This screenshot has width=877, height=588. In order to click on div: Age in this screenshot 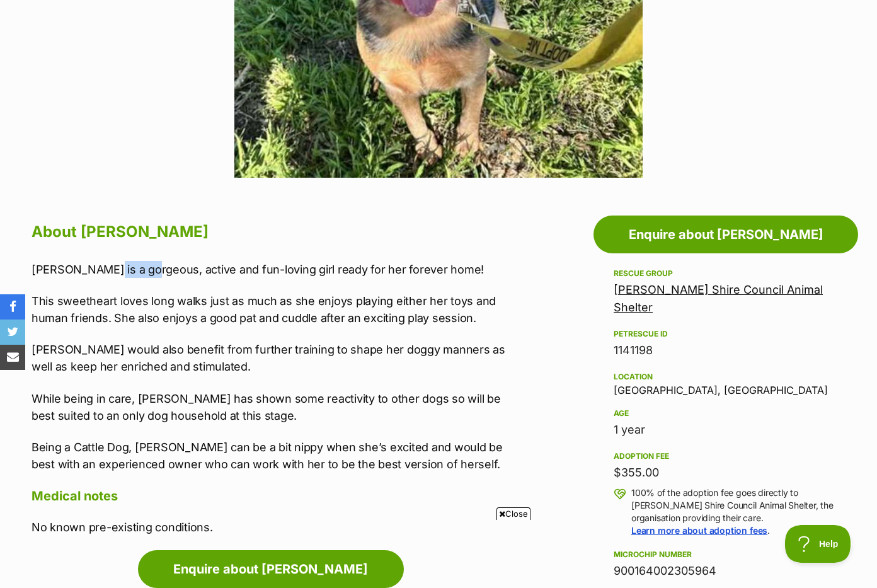, I will do `click(726, 413)`.